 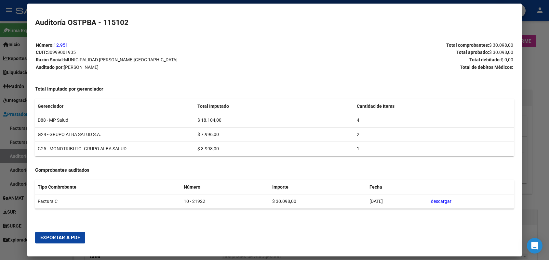 What do you see at coordinates (225, 202) in the screenshot?
I see `td: 10 - 21922` at bounding box center [225, 202].